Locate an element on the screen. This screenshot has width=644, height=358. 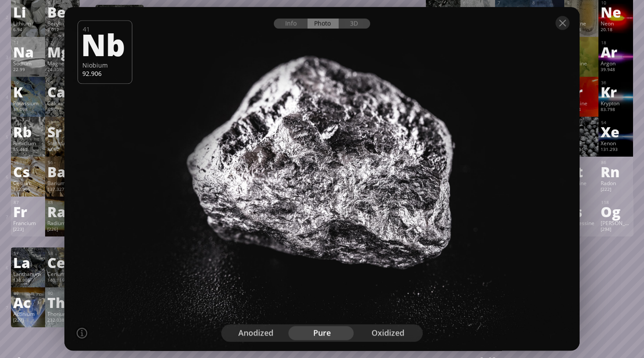
div: [293] is located at coordinates (582, 230).